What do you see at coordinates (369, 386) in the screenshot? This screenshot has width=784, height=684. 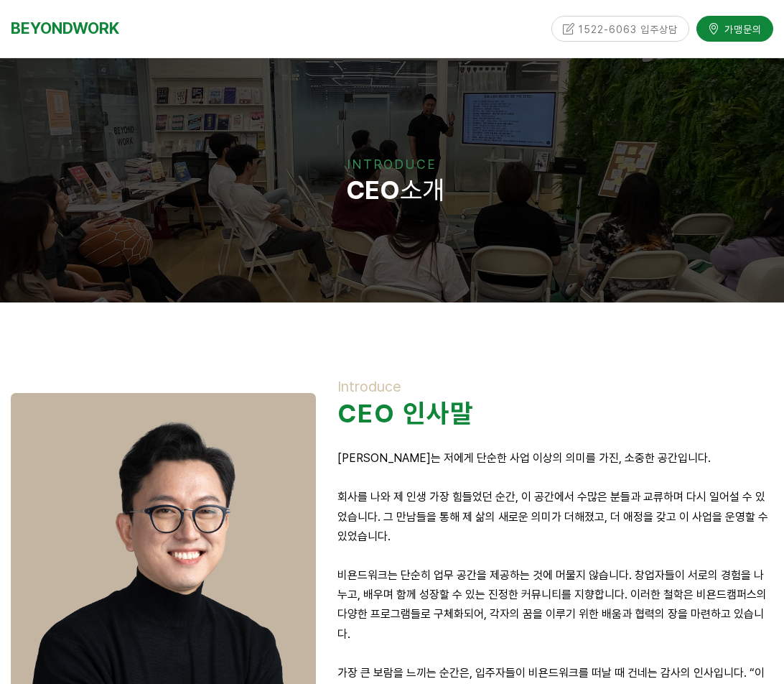 I see `span: Introduce` at bounding box center [369, 386].